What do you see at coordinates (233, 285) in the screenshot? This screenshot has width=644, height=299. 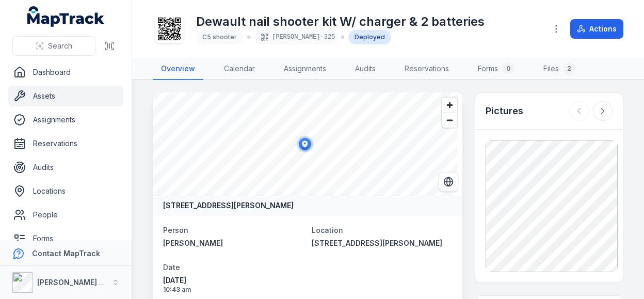 I see `time: 2/19/2025, 10:43:00 AM` at bounding box center [233, 285].